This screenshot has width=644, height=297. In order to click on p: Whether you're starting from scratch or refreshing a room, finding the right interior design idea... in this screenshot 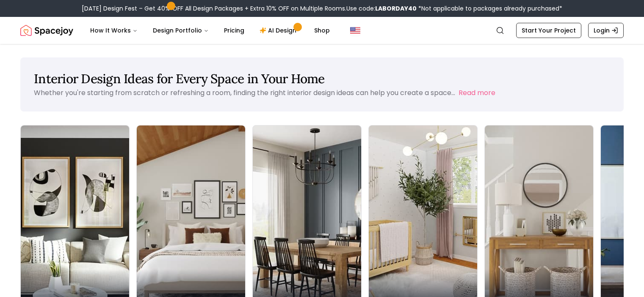, I will do `click(244, 93)`.